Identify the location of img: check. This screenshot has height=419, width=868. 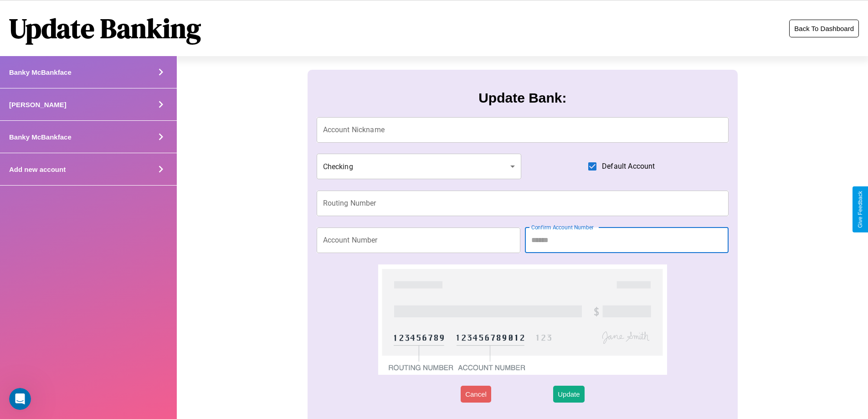
(522, 320).